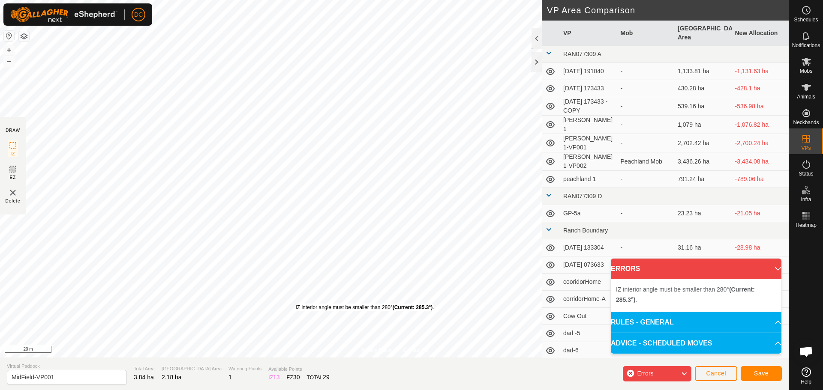  I want to click on td: 2,702.42 ha, so click(703, 143).